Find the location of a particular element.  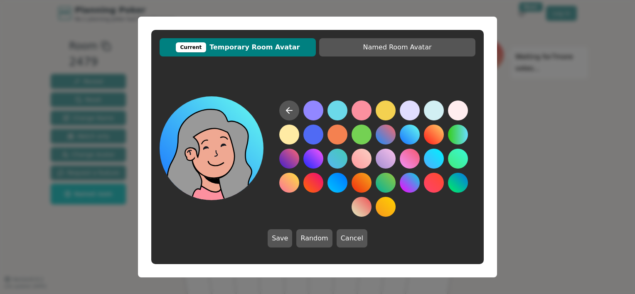

span: Temporary Room Avatar is located at coordinates (238, 47).